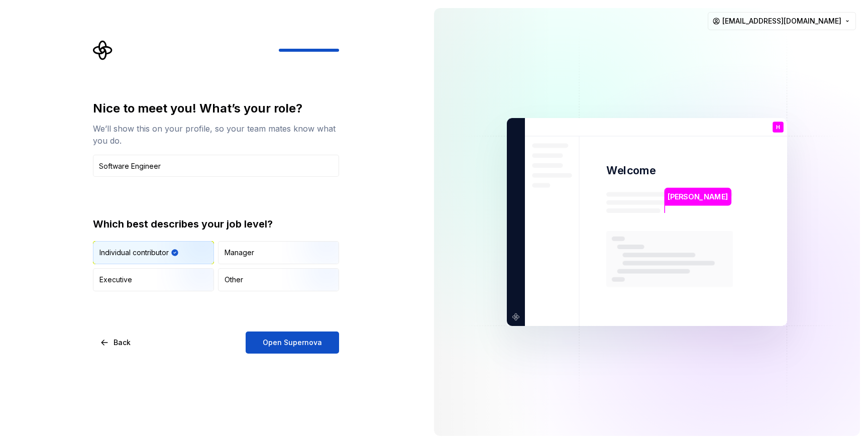 This screenshot has width=868, height=444. What do you see at coordinates (778, 127) in the screenshot?
I see `p: H` at bounding box center [778, 127].